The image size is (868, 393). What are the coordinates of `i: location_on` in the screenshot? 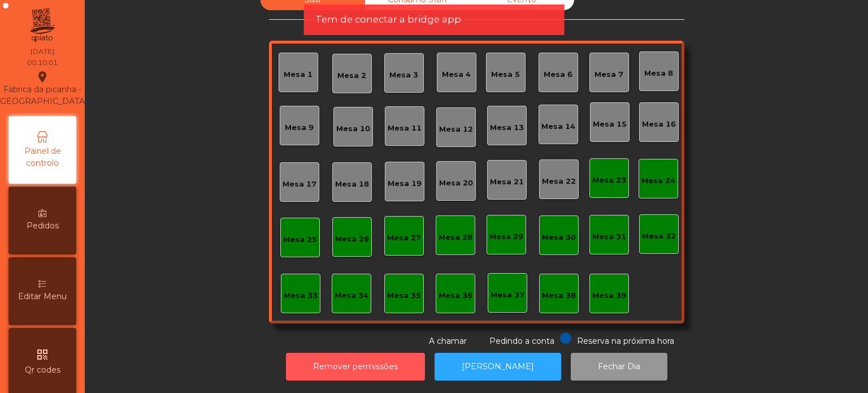 It's located at (42, 77).